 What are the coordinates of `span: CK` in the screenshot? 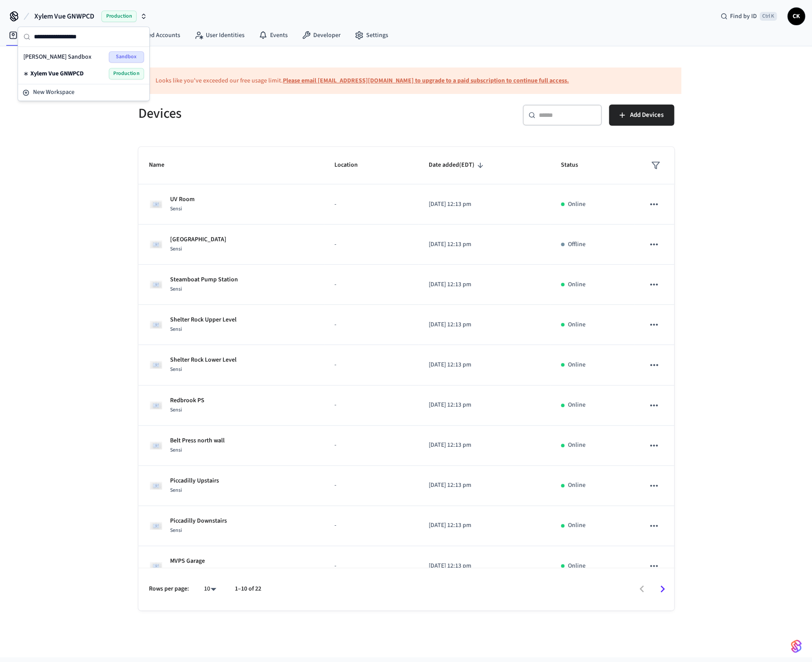 It's located at (796, 16).